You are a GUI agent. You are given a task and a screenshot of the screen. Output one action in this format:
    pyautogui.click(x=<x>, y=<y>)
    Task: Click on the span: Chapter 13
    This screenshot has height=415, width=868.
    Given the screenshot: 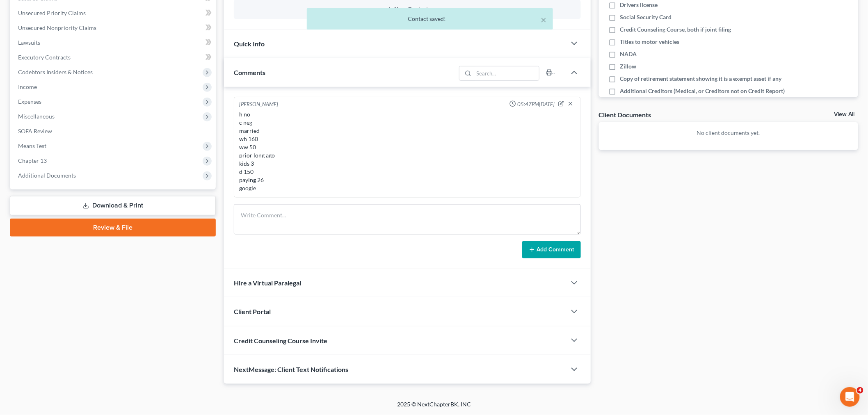 What is the action you would take?
    pyautogui.click(x=33, y=160)
    